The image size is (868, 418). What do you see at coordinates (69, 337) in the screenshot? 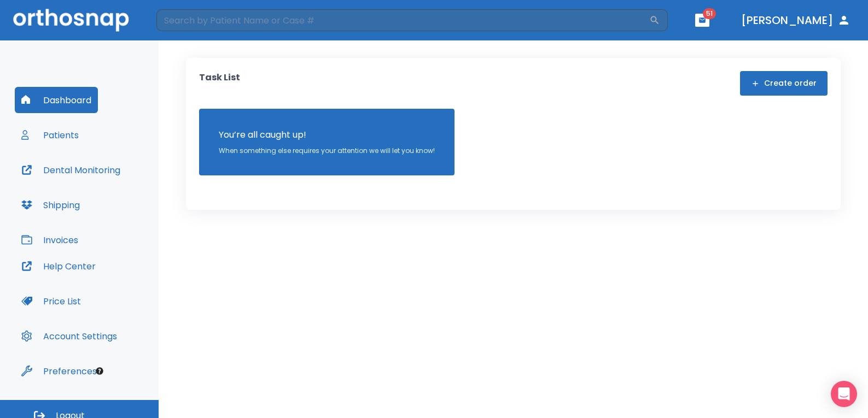
I see `button: Account Settings` at bounding box center [69, 337].